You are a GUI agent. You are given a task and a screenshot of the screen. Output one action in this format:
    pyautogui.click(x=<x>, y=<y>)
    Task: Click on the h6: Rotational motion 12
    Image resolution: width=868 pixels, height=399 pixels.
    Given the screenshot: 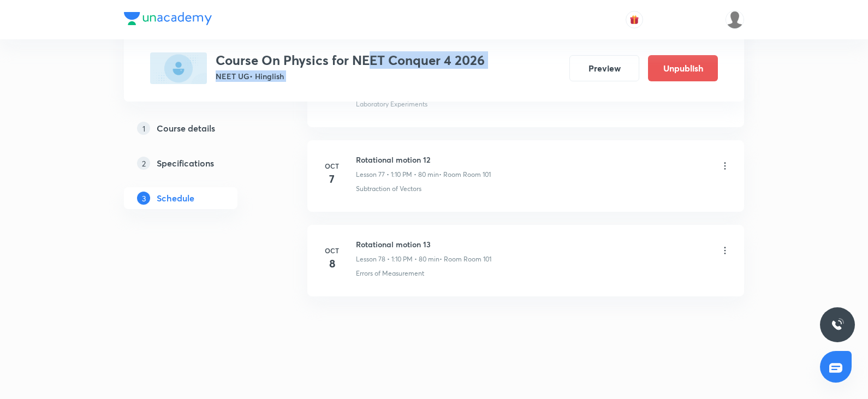 What is the action you would take?
    pyautogui.click(x=423, y=159)
    